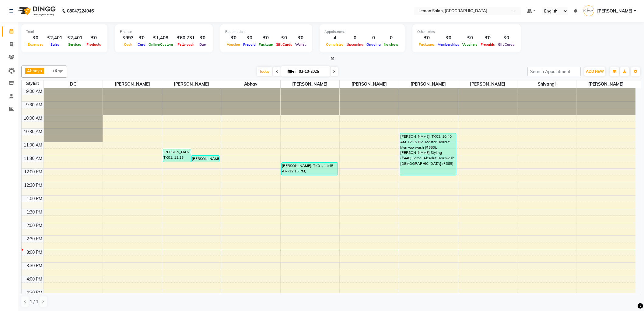  Describe the element at coordinates (74, 84) in the screenshot. I see `span: DC` at that location.